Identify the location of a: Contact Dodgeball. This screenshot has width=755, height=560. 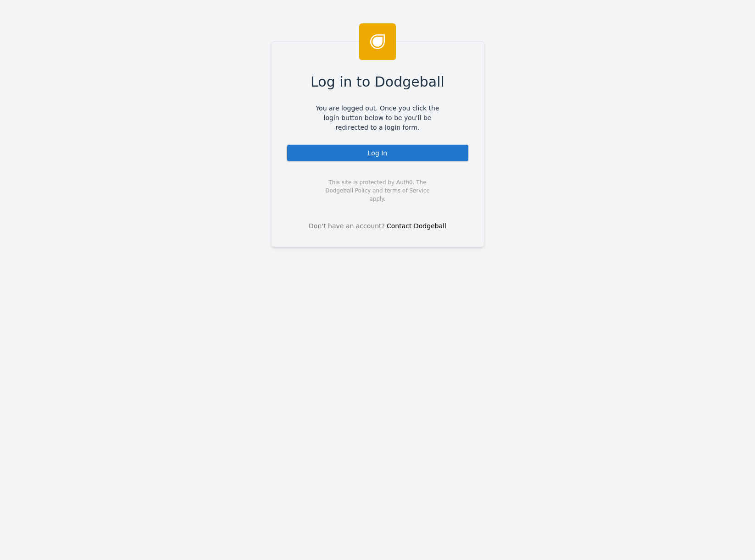
(416, 226).